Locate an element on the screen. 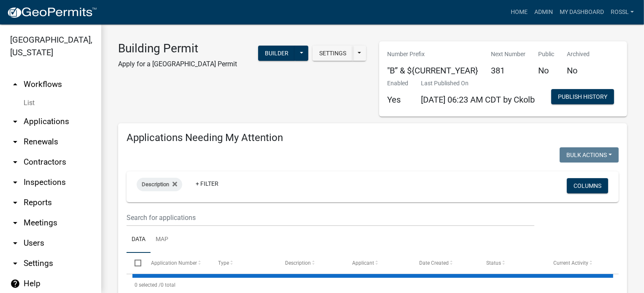  p: Last Published On is located at coordinates (478, 84).